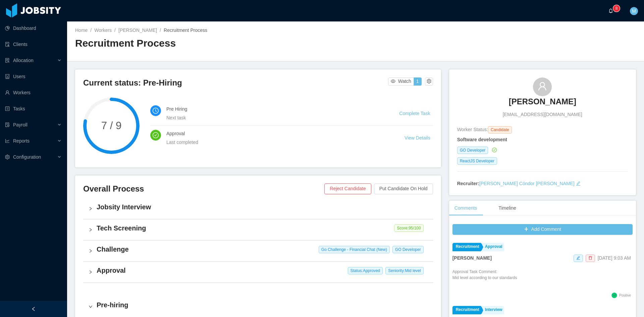 Image resolution: width=644 pixels, height=317 pixels. Describe the element at coordinates (33, 93) in the screenshot. I see `a: icon: userWorkers` at that location.